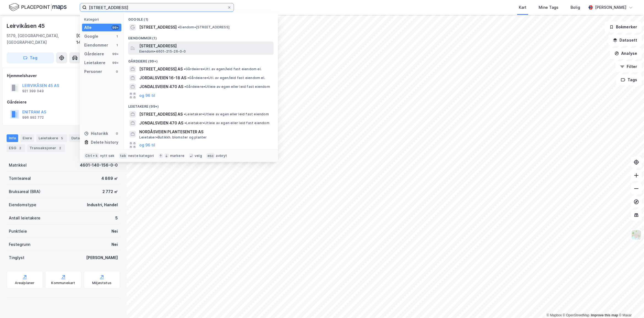 This screenshot has width=644, height=318. Describe the element at coordinates (27, 138) in the screenshot. I see `div: Eiere` at that location.